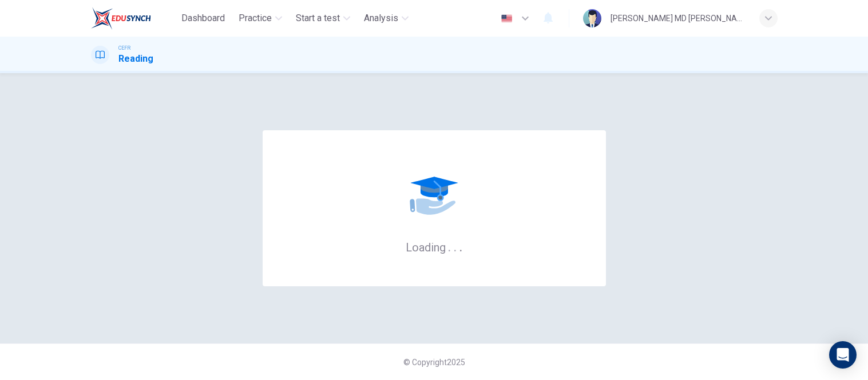 This screenshot has width=868, height=380. I want to click on button: Analysis, so click(386, 18).